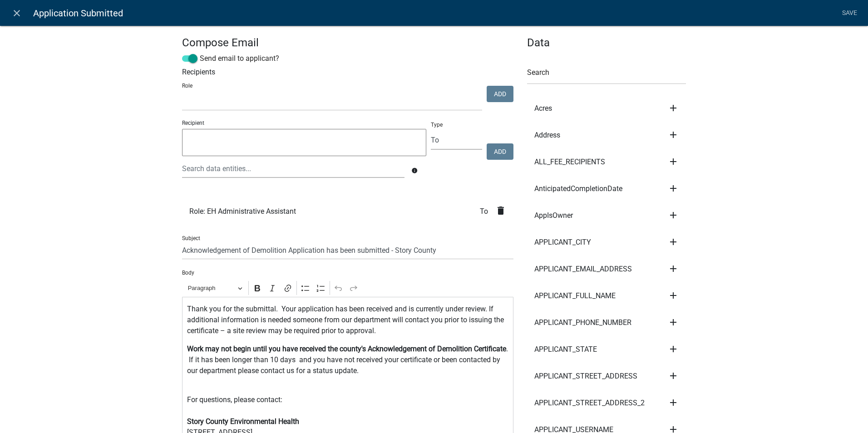 The image size is (868, 433). I want to click on span: APPLICANT_STREET_ADDRESS_2, so click(589, 403).